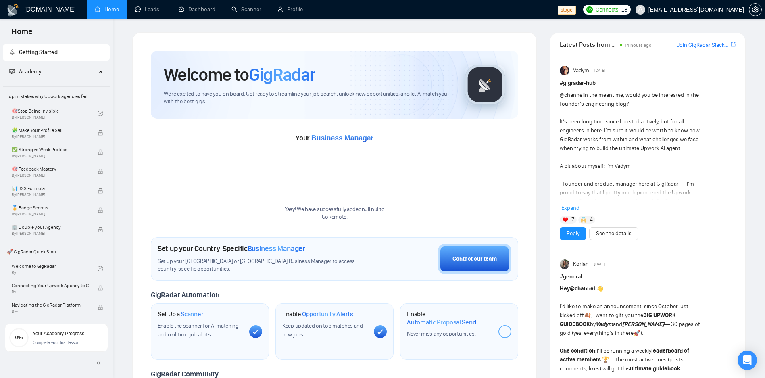  I want to click on span: 🏅 Badge Secrets, so click(50, 208).